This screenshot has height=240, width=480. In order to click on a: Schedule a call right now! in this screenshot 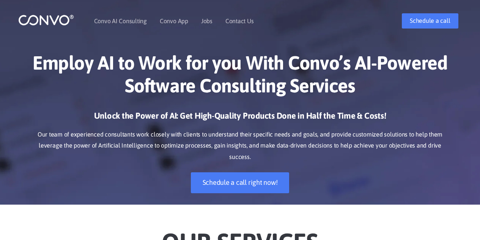, I will do `click(240, 182)`.